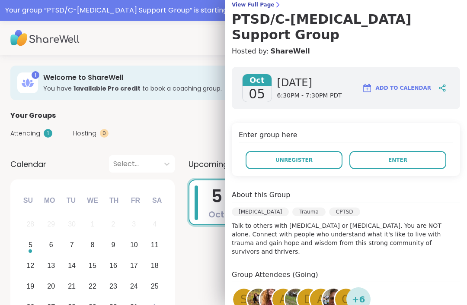 This screenshot has height=305, width=467. What do you see at coordinates (155, 245) in the screenshot?
I see `div: 11` at bounding box center [155, 245].